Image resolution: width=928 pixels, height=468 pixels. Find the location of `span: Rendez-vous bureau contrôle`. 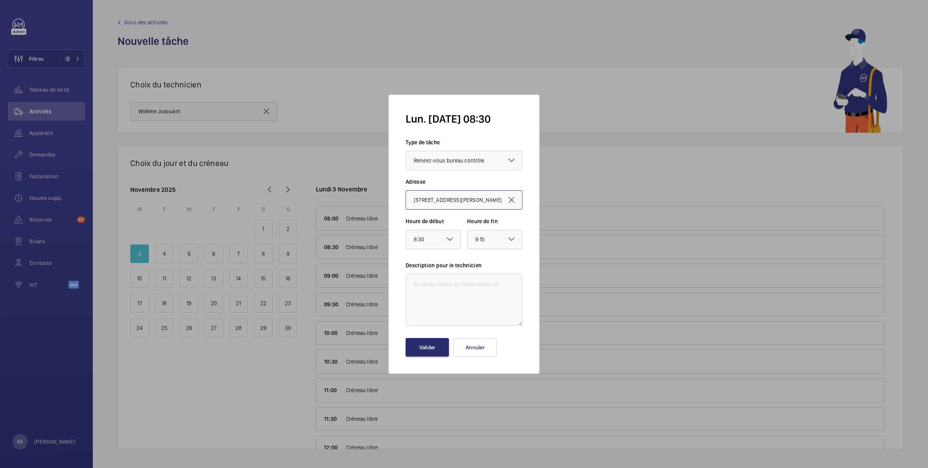

span: Rendez-vous bureau contrôle is located at coordinates (449, 160).